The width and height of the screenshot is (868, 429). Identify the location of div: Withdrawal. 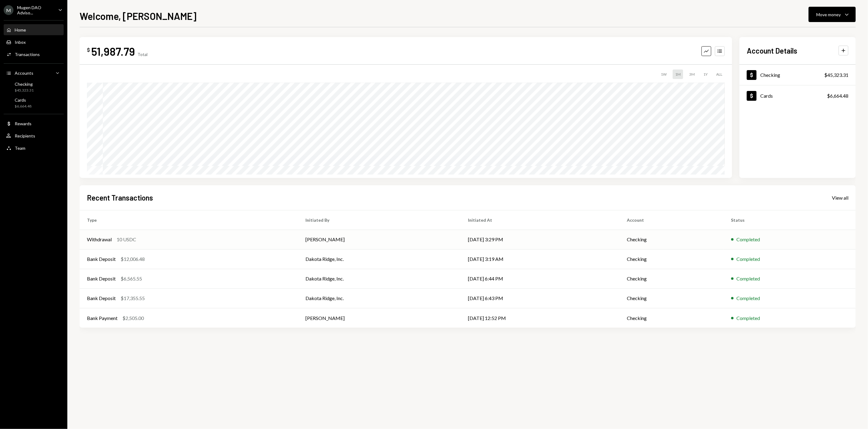
(99, 240).